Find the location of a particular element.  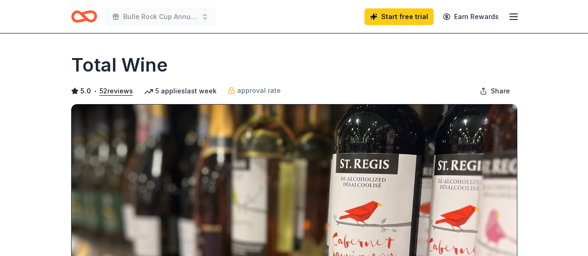

span: Share is located at coordinates (500, 91).